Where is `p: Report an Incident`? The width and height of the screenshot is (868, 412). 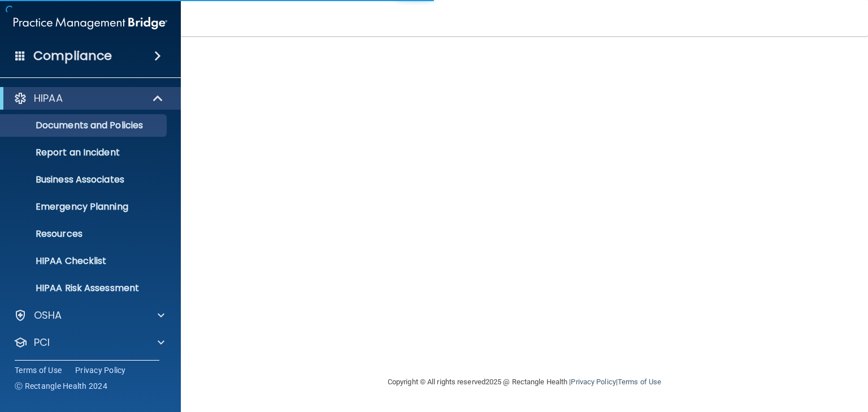
p: Report an Incident is located at coordinates (84, 153).